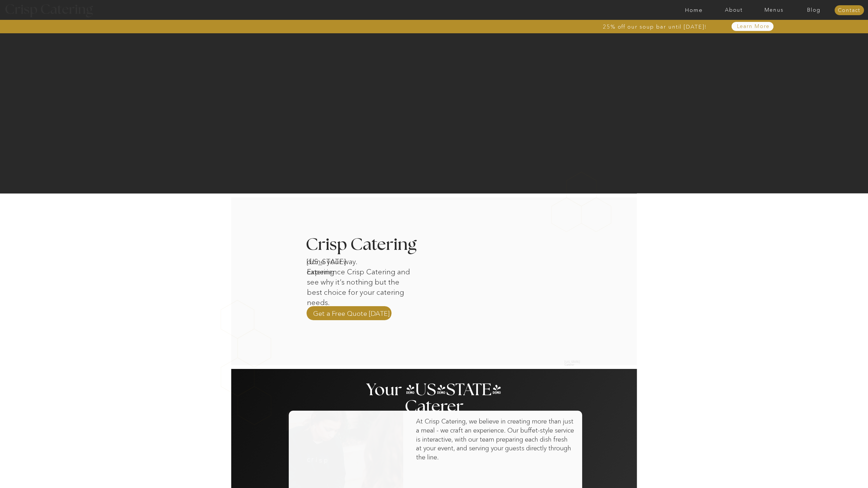 The image size is (868, 488). Describe the element at coordinates (694, 10) in the screenshot. I see `nav: Home` at that location.